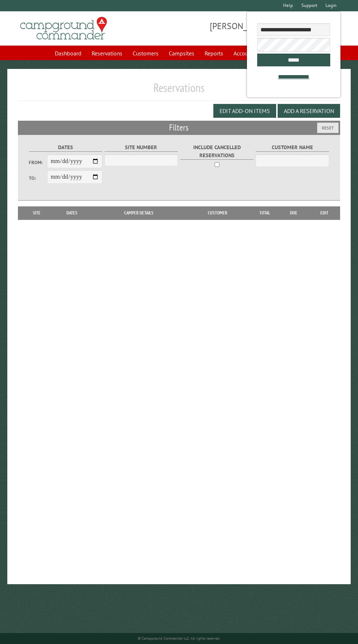  Describe the element at coordinates (179, 90) in the screenshot. I see `h1: Reservations` at that location.